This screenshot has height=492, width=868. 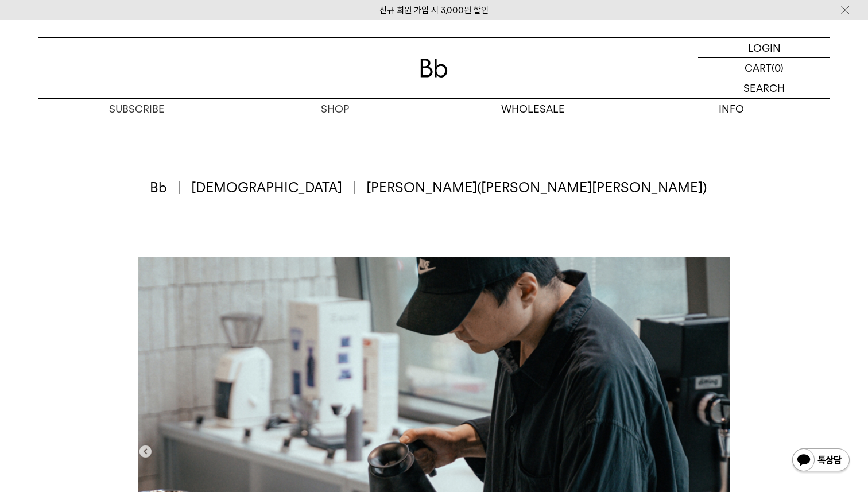 What do you see at coordinates (137, 109) in the screenshot?
I see `p: SUBSCRIBE` at bounding box center [137, 109].